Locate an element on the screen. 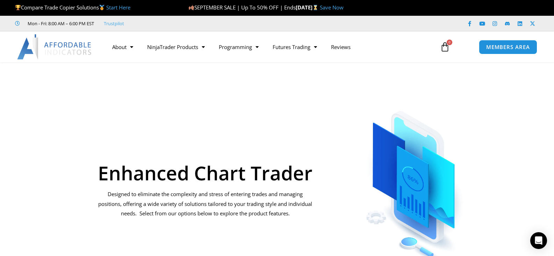 The width and height of the screenshot is (554, 256). a: NinjaTrader Products is located at coordinates (176, 47).